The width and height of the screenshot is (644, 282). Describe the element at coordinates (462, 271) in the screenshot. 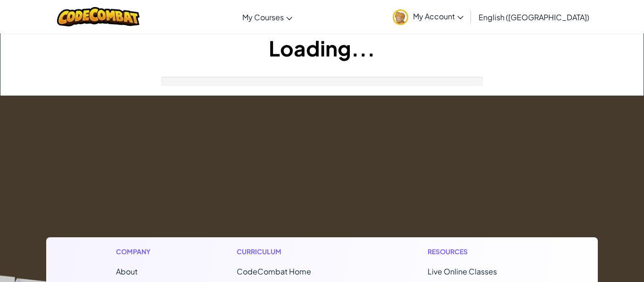

I see `a: Live Online Classes` at that location.